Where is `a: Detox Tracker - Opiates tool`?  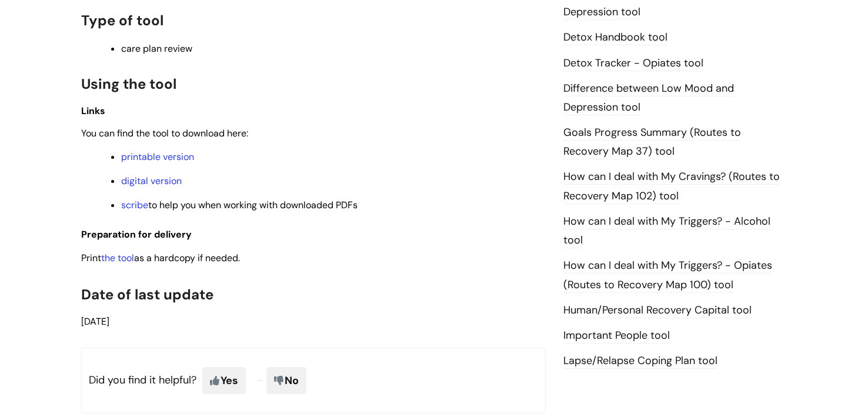
a: Detox Tracker - Opiates tool is located at coordinates (633, 63).